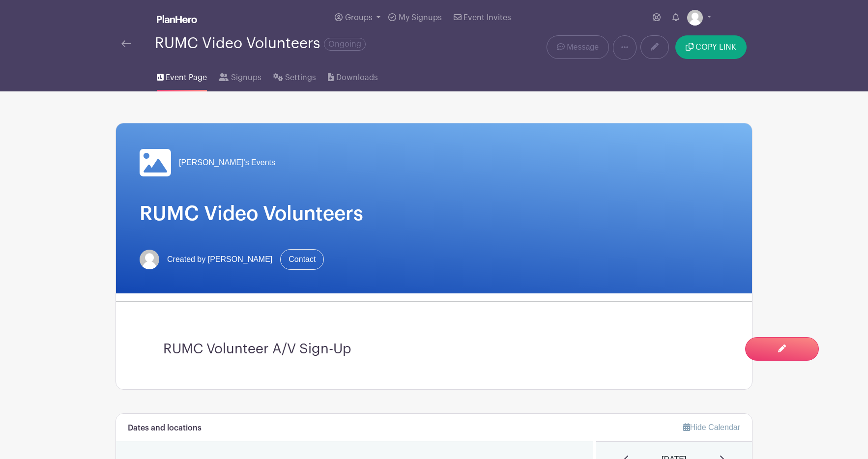 Image resolution: width=868 pixels, height=459 pixels. Describe the element at coordinates (294, 76) in the screenshot. I see `a: Settings` at that location.